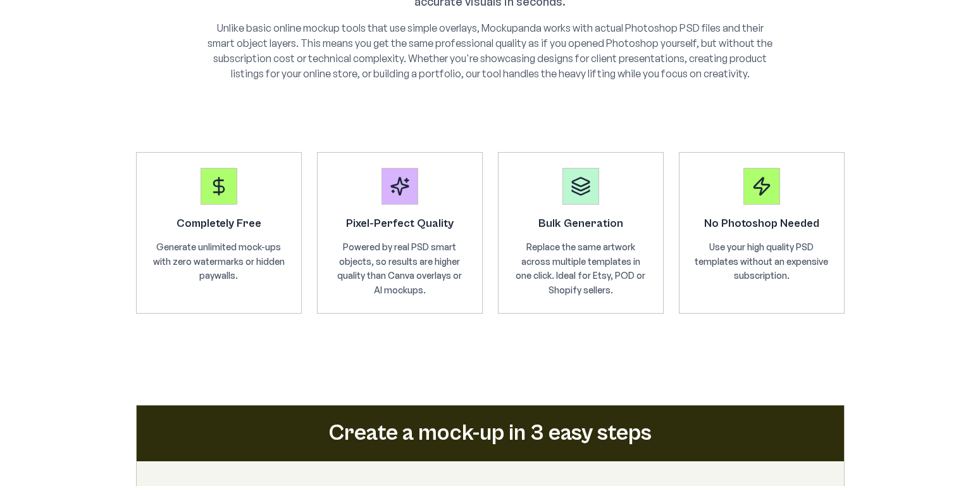  What do you see at coordinates (219, 262) in the screenshot?
I see `p: Generate unlimited mock-ups with zero watermarks or hidden paywalls.` at bounding box center [219, 262].